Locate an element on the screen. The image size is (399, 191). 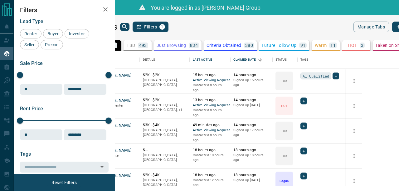
p: Signed up 18 hours ago is located at coordinates (251, 157).